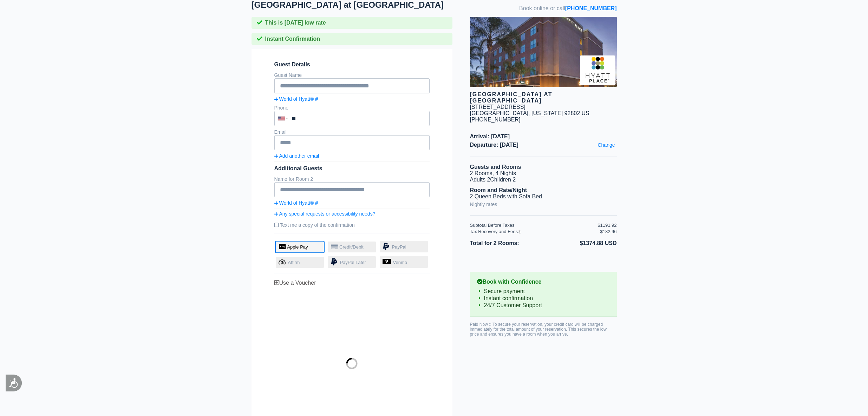 This screenshot has width=868, height=416. Describe the element at coordinates (352, 156) in the screenshot. I see `a: Add another email` at that location.